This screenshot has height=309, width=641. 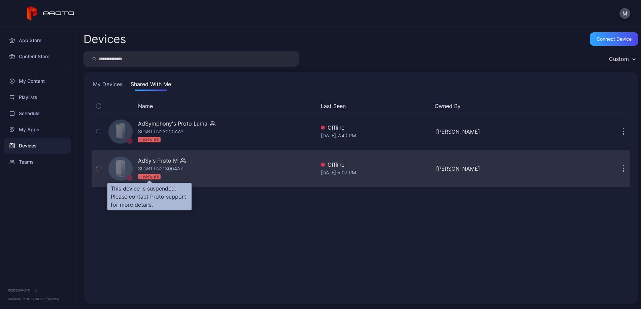 What do you see at coordinates (37, 290) in the screenshot?
I see `div: © 2025 PROTO, Inc.` at bounding box center [37, 290].